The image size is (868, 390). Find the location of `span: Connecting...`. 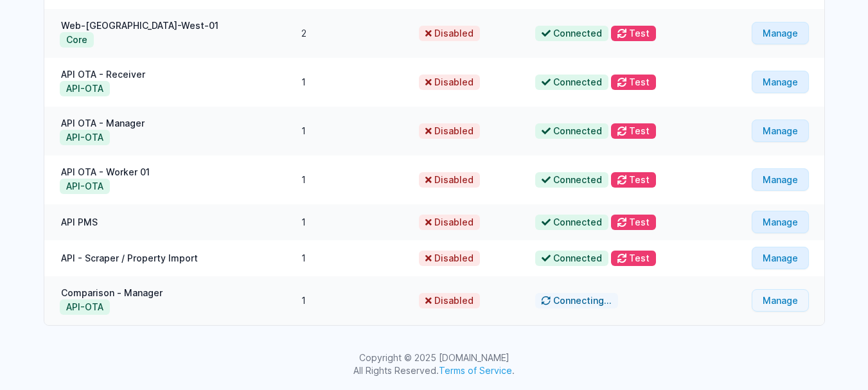

span: Connecting... is located at coordinates (576, 301).